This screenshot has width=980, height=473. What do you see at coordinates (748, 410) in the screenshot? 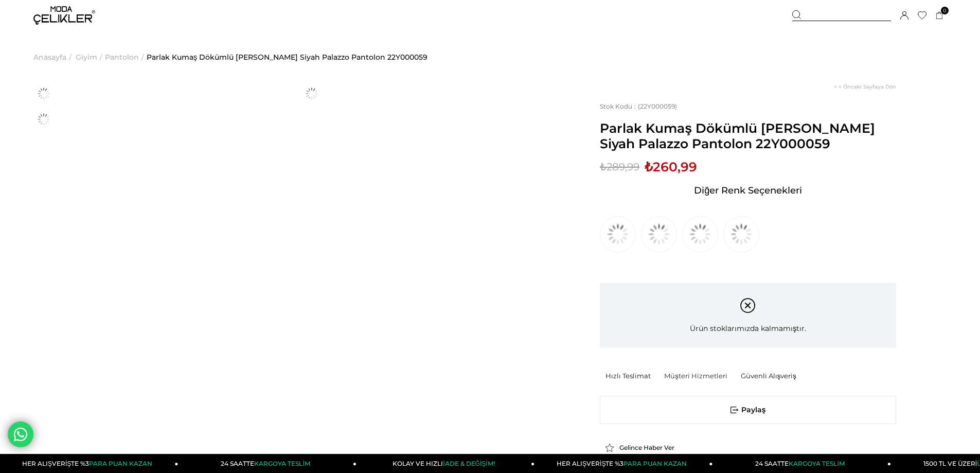
I see `span: Paylaş` at bounding box center [748, 410].